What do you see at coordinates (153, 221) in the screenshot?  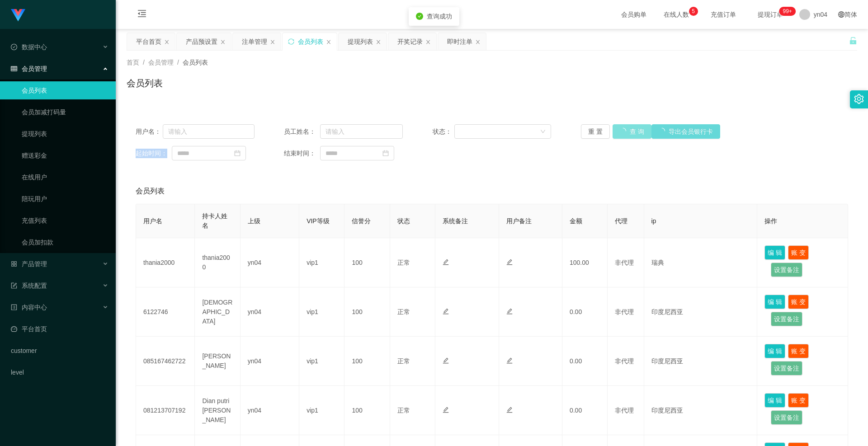 I see `span: 用户名` at bounding box center [153, 221].